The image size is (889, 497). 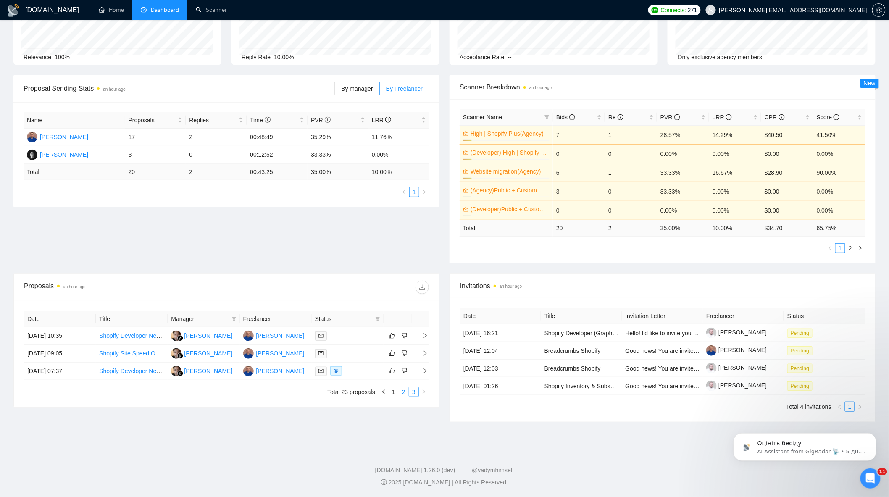 I want to click on button: setting, so click(x=879, y=10).